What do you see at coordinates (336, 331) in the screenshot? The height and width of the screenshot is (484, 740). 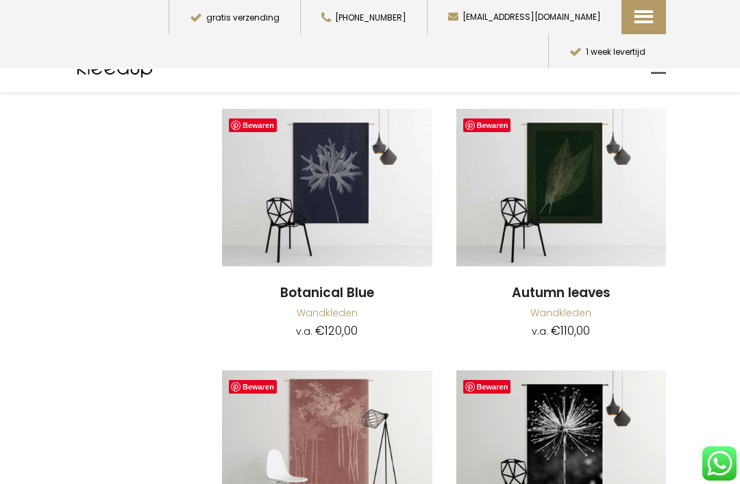 I see `bdi: 120,00` at bounding box center [336, 331].